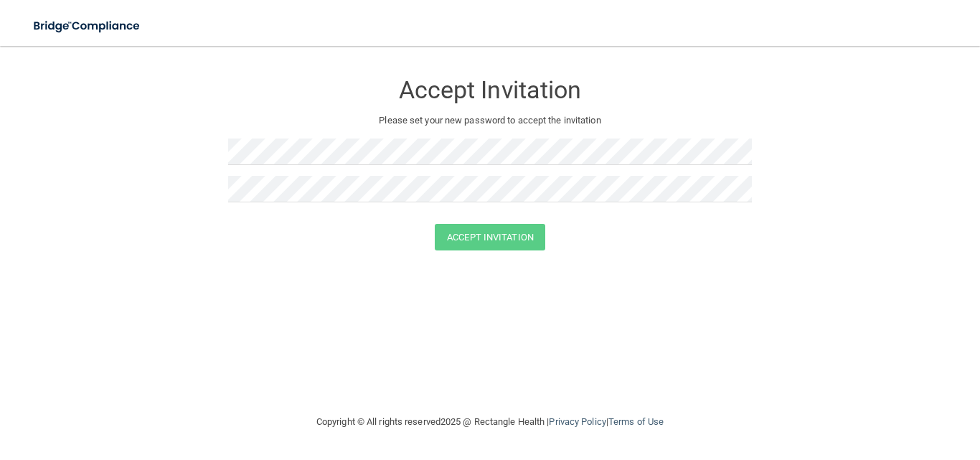  What do you see at coordinates (490, 121) in the screenshot?
I see `p: Please set your new password to accept the invitation` at bounding box center [490, 121].